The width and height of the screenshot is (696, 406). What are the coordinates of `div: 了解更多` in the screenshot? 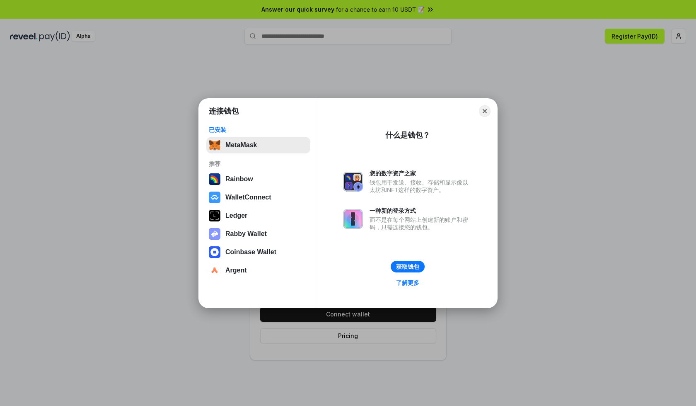 It's located at (408, 283).